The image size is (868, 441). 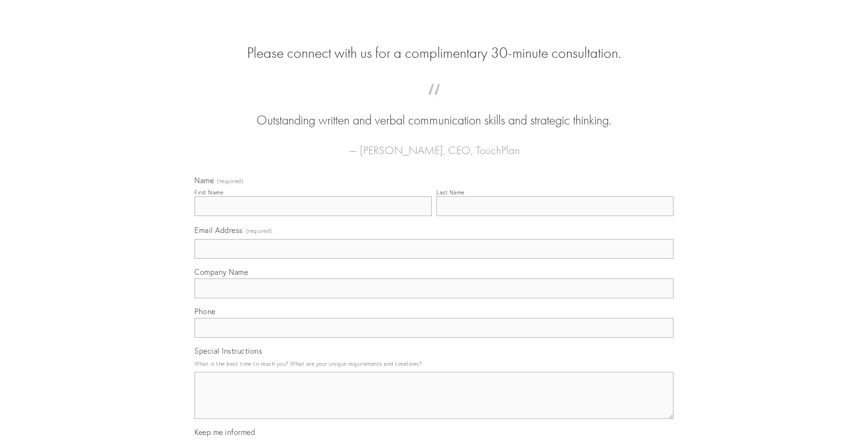 I want to click on span: Keep me informed, so click(x=224, y=433).